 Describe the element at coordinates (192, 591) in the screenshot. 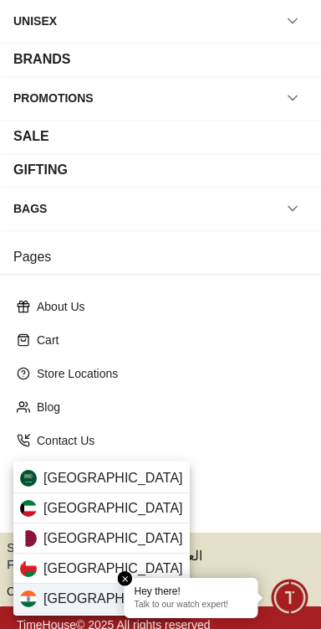

I see `div: Hey there!` at that location.